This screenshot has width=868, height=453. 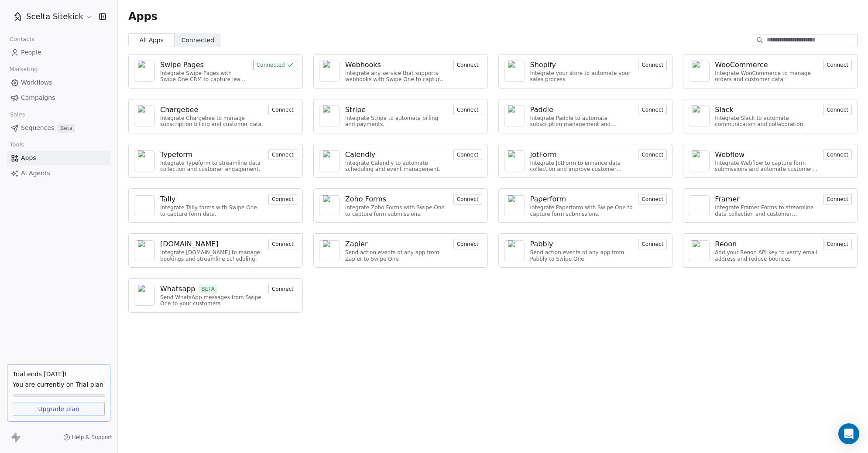 I want to click on div: Send action events of any app from Zapier to Swipe One, so click(x=397, y=256).